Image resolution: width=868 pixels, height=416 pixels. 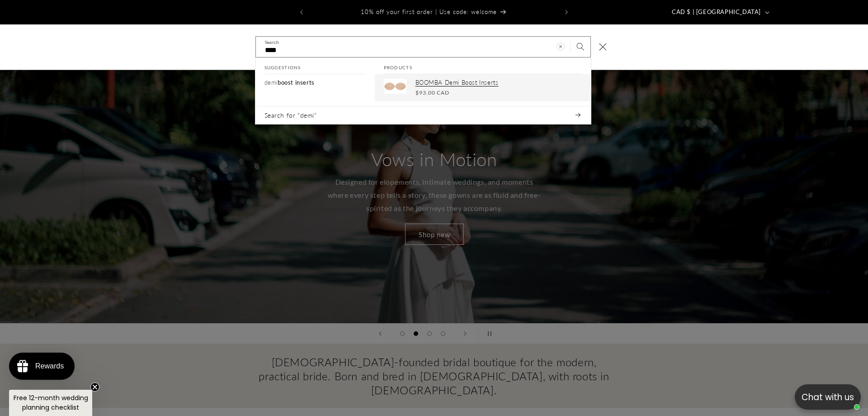 What do you see at coordinates (49, 366) in the screenshot?
I see `div: Rewards` at bounding box center [49, 366].